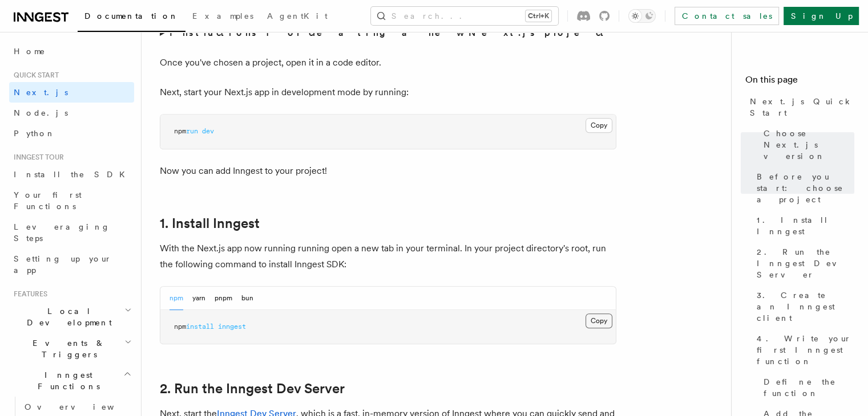 Image resolution: width=868 pixels, height=416 pixels. I want to click on p: Now you can add Inngest to your project!, so click(388, 171).